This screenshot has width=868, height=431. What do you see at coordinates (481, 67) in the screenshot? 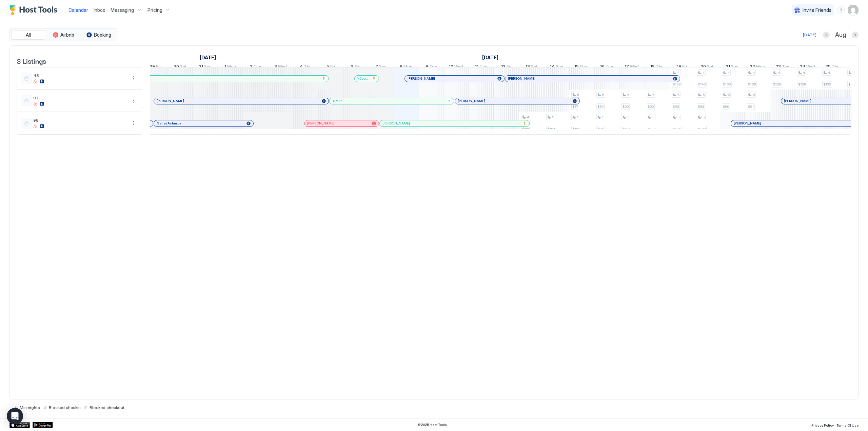
I see `a: September 11, 2025` at bounding box center [481, 67].